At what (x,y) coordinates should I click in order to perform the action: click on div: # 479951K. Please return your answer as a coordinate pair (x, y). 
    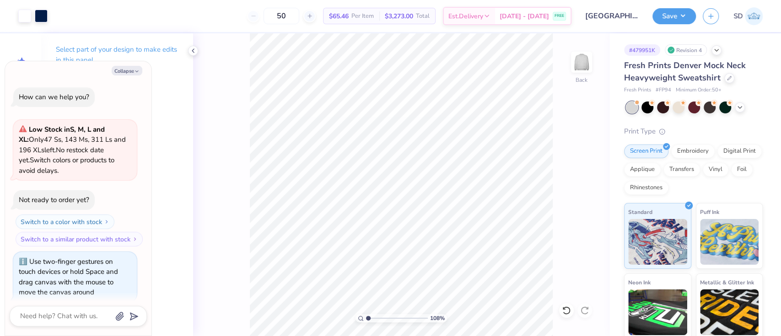
    Looking at the image, I should click on (642, 50).